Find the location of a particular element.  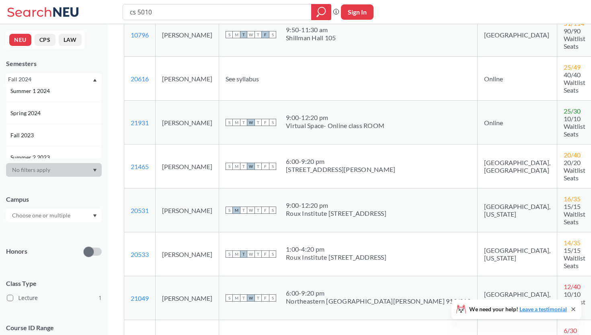

a: 20531 is located at coordinates (140, 210).